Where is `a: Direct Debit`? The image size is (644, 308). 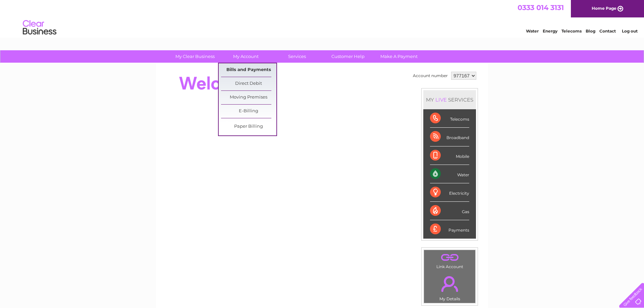 a: Direct Debit is located at coordinates (248, 84).